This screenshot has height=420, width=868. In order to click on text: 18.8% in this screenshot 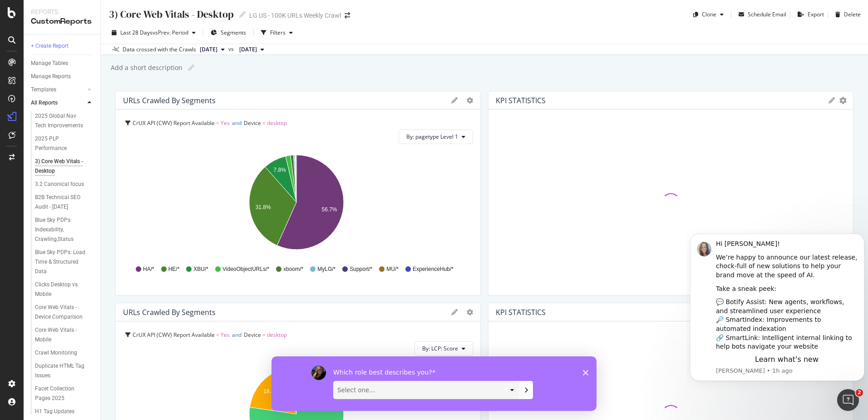, I will do `click(271, 391)`.